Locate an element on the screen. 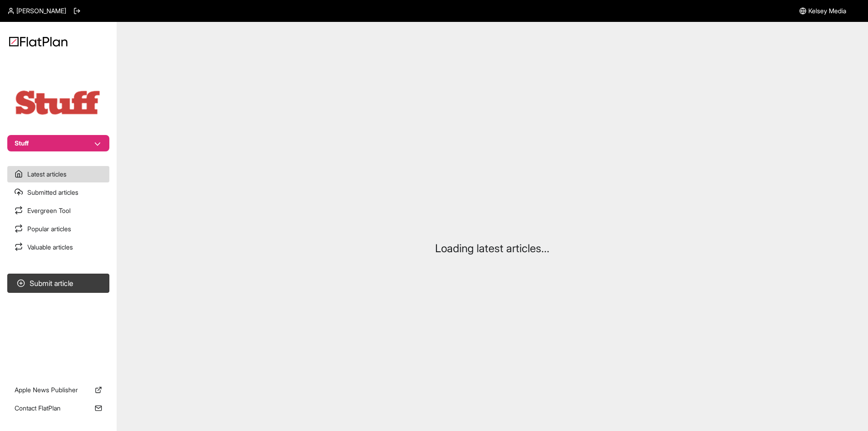 This screenshot has width=868, height=431. a: Popular articles is located at coordinates (59, 229).